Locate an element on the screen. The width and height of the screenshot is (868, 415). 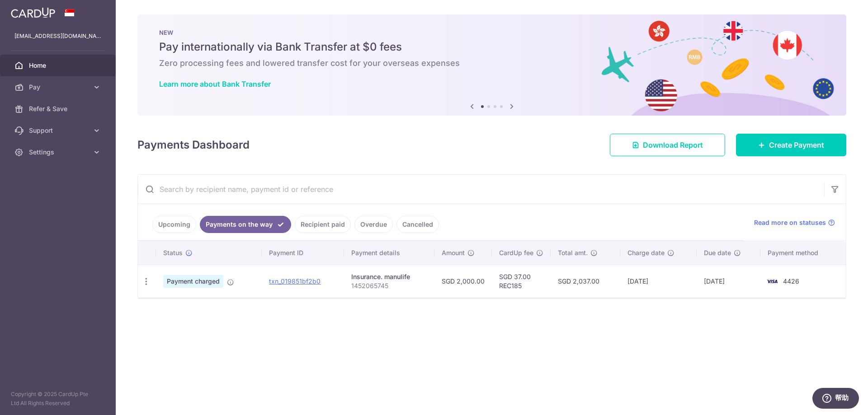
h4: Payments Dashboard is located at coordinates (193, 145).